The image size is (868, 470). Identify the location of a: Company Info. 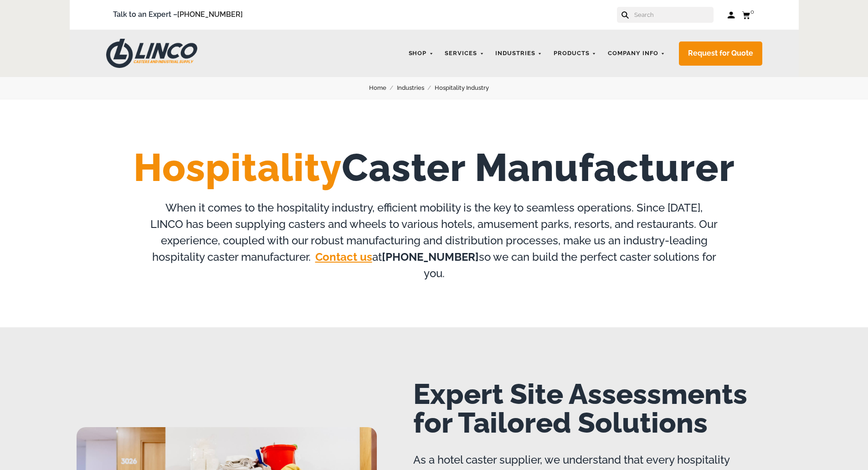
(637, 54).